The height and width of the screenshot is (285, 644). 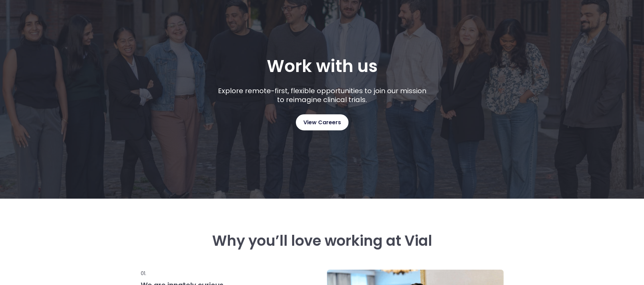 What do you see at coordinates (322, 241) in the screenshot?
I see `h3: Why you’ll love working at Vial` at bounding box center [322, 241].